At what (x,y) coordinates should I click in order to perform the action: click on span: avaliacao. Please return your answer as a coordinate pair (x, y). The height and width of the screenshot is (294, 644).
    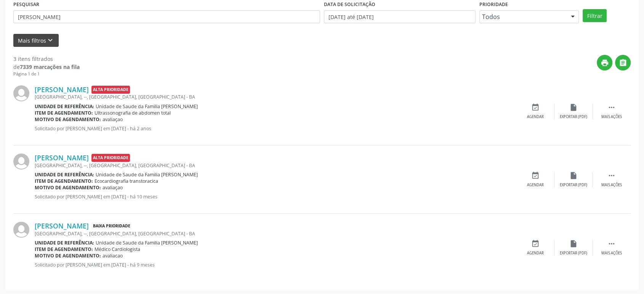
    Looking at the image, I should click on (113, 256).